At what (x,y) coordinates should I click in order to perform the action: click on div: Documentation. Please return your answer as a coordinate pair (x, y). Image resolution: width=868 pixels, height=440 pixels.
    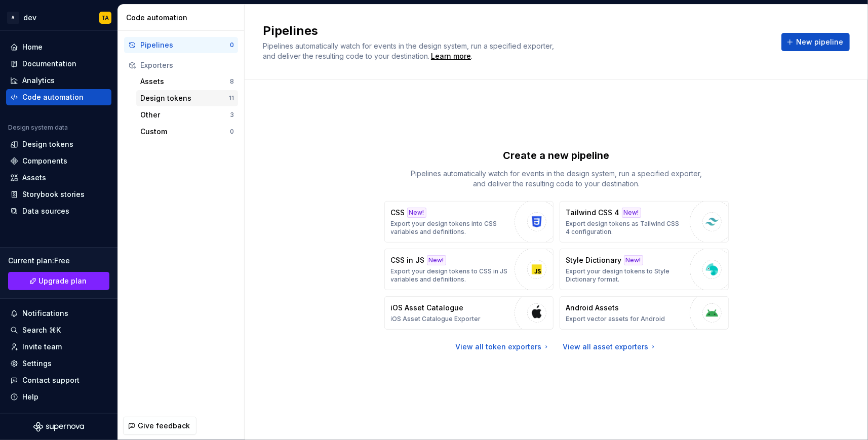
    Looking at the image, I should click on (49, 64).